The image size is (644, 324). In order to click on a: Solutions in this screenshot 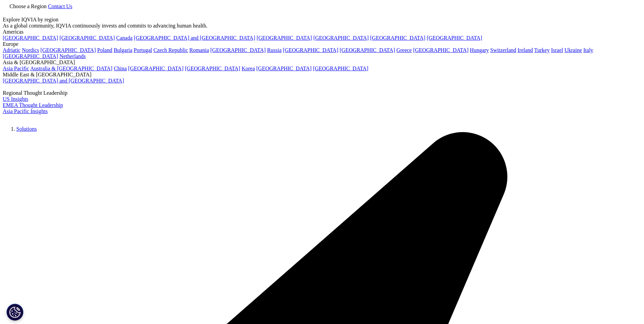, I will do `click(26, 128)`.